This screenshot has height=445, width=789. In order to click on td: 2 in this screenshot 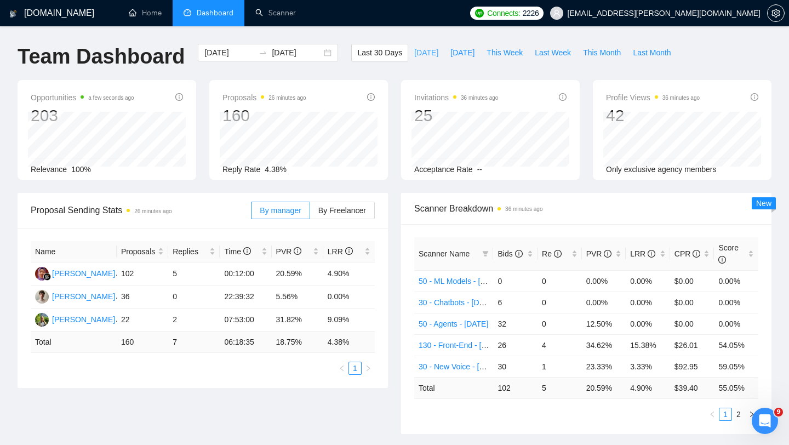, I will do `click(194, 320)`.